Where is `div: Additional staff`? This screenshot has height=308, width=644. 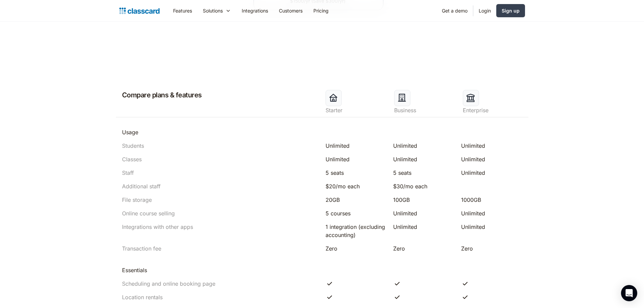
div: Additional staff is located at coordinates (141, 187).